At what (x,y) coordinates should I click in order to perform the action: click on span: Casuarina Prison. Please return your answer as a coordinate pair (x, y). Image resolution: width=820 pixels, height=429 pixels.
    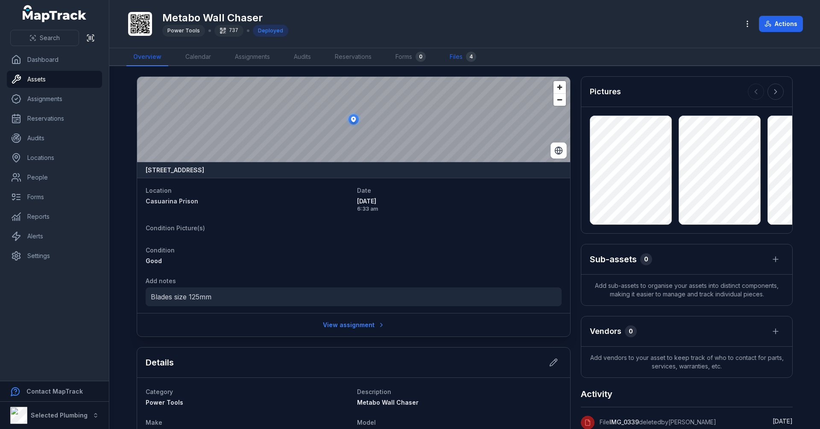
    Looking at the image, I should click on (172, 201).